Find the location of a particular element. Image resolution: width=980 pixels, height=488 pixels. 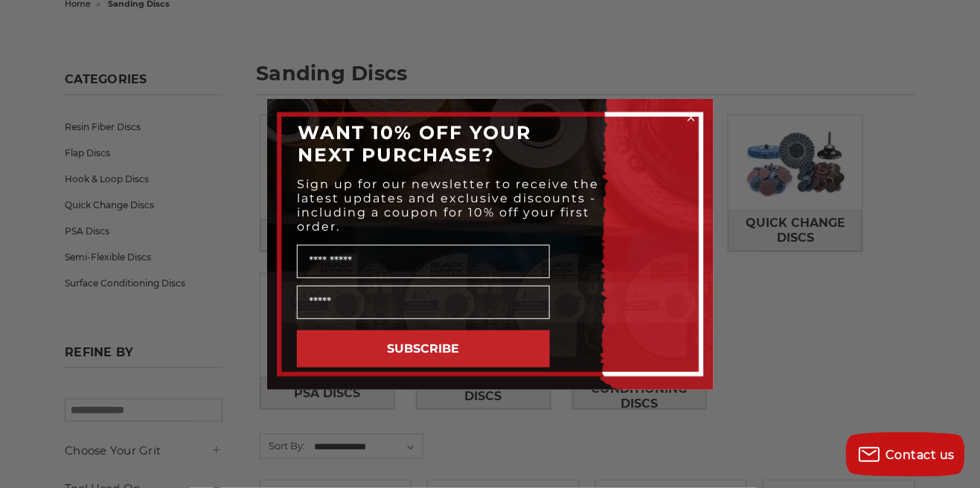

button: SUBSCRIBE is located at coordinates (424, 349).